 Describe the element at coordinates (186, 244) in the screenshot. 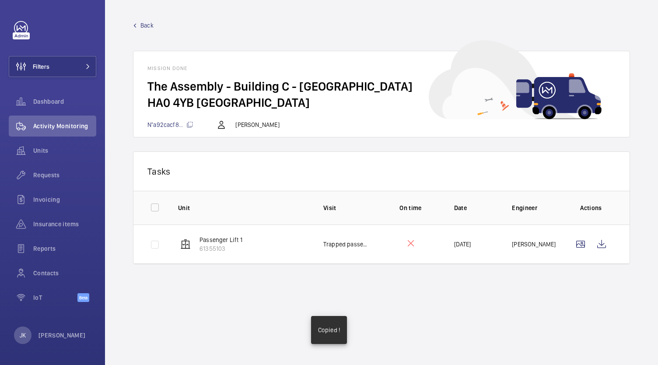

I see `img: elevator.svg` at that location.